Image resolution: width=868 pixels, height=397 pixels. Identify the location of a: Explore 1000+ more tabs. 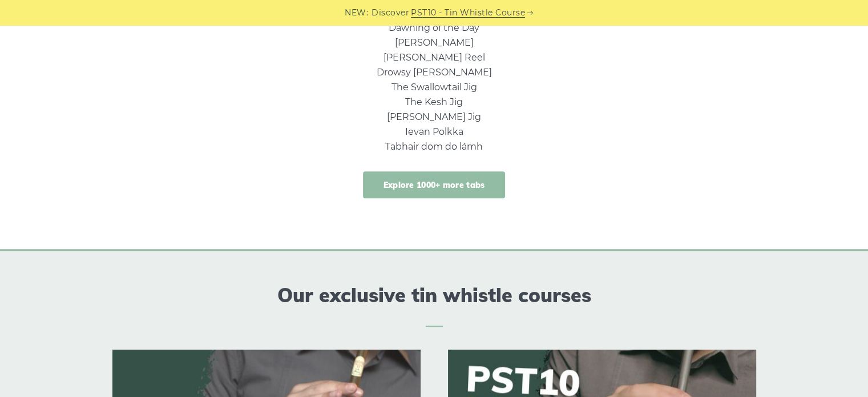
(434, 185).